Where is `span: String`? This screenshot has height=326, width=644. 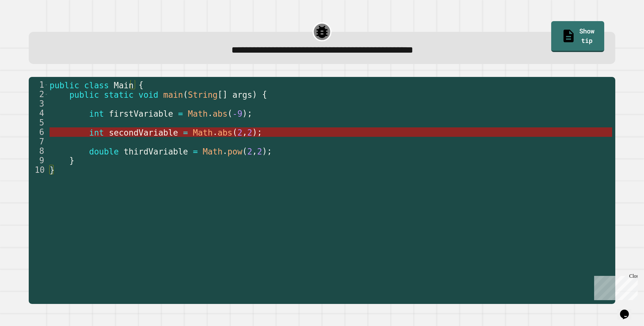
span: String is located at coordinates (203, 95).